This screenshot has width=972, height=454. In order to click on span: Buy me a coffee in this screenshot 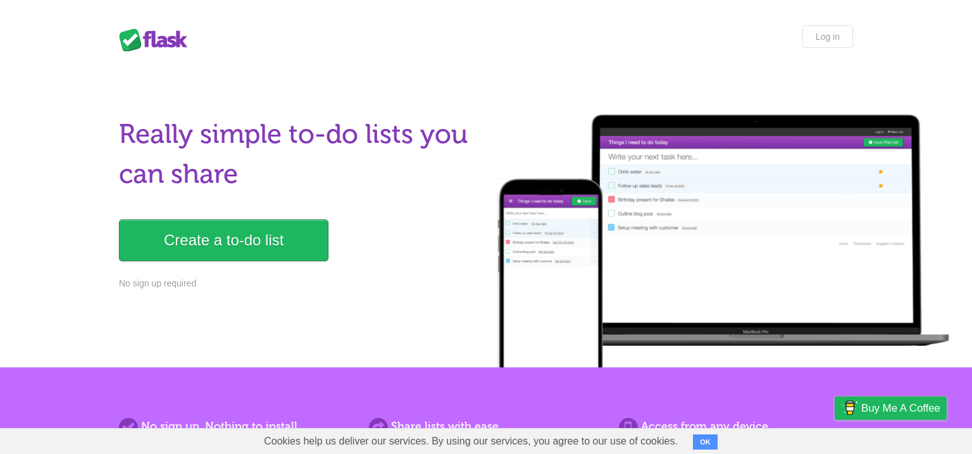, I will do `click(901, 408)`.